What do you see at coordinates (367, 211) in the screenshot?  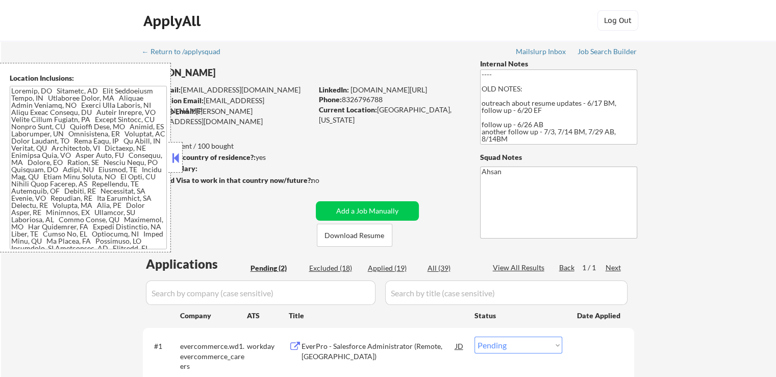 I see `button: Add a Job Manually` at bounding box center [367, 211].